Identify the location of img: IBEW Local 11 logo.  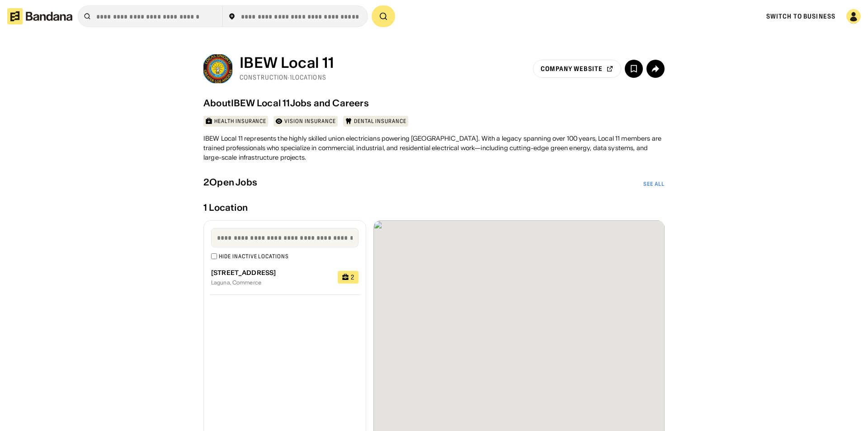
(218, 69).